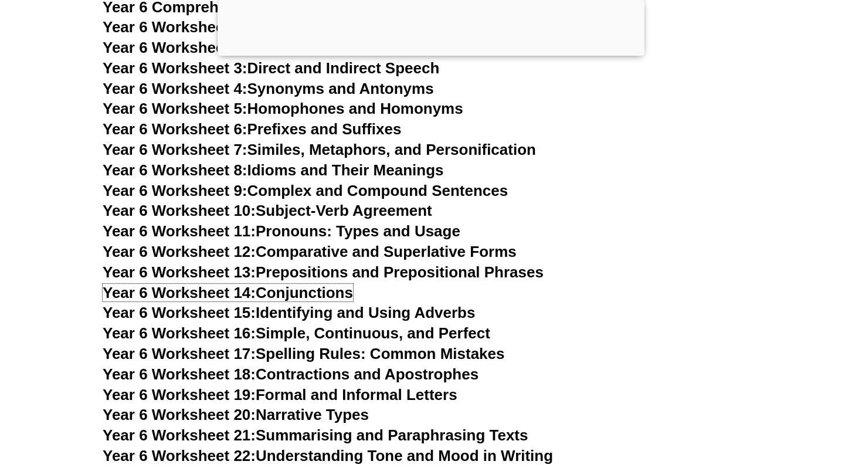 The image size is (862, 468). Describe the element at coordinates (175, 89) in the screenshot. I see `span: Year 6 Worksheet 4:` at that location.